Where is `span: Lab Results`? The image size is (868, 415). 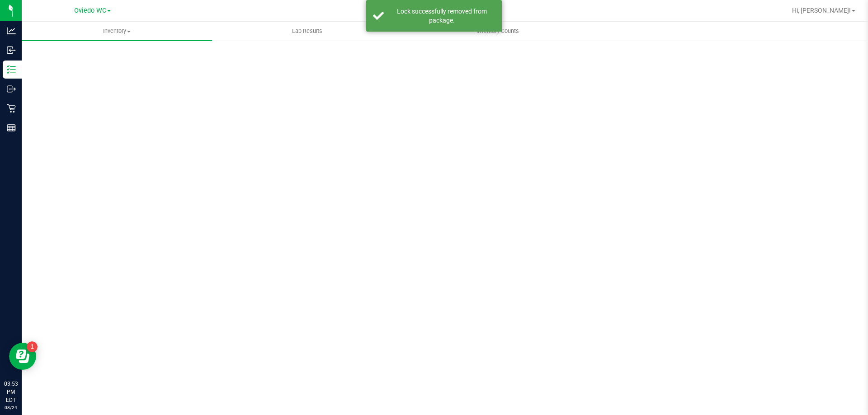
span: Lab Results is located at coordinates (307, 31).